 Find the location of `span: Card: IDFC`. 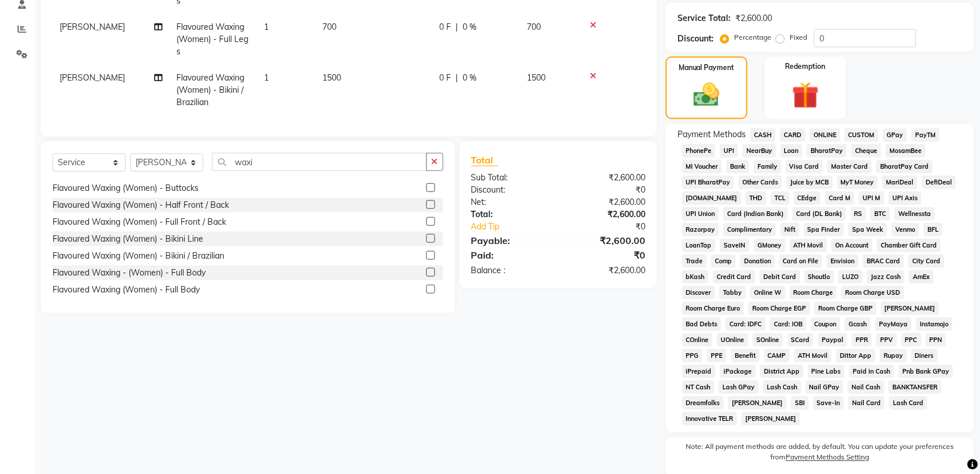

span: Card: IDFC is located at coordinates (745, 324).